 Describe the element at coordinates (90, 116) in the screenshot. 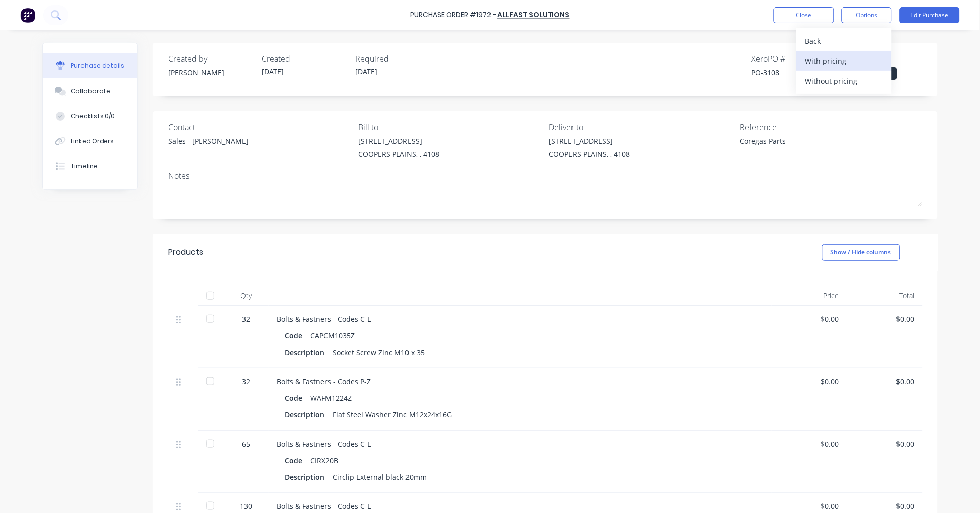

I see `button: Checklists 0/0` at that location.